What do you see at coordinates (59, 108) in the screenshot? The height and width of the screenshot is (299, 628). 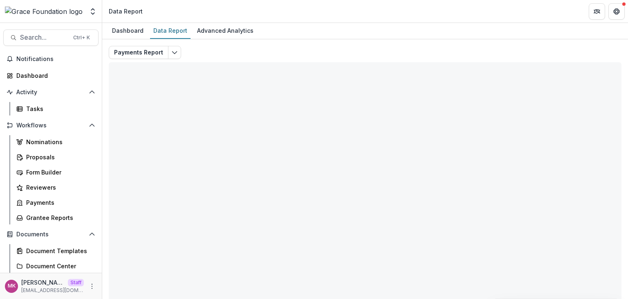 I see `div: Tasks` at bounding box center [59, 108].